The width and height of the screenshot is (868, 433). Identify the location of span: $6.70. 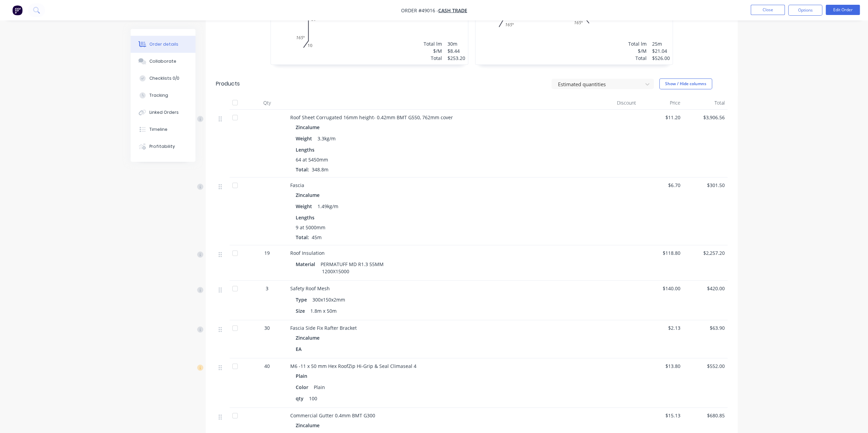
(661, 185).